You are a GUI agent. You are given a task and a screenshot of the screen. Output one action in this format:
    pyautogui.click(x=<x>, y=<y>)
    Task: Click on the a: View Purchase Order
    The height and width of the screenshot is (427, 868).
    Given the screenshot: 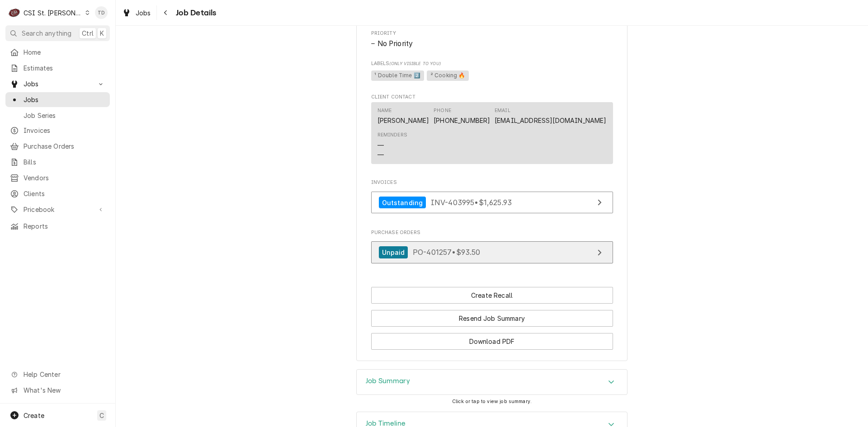 What is the action you would take?
    pyautogui.click(x=492, y=252)
    